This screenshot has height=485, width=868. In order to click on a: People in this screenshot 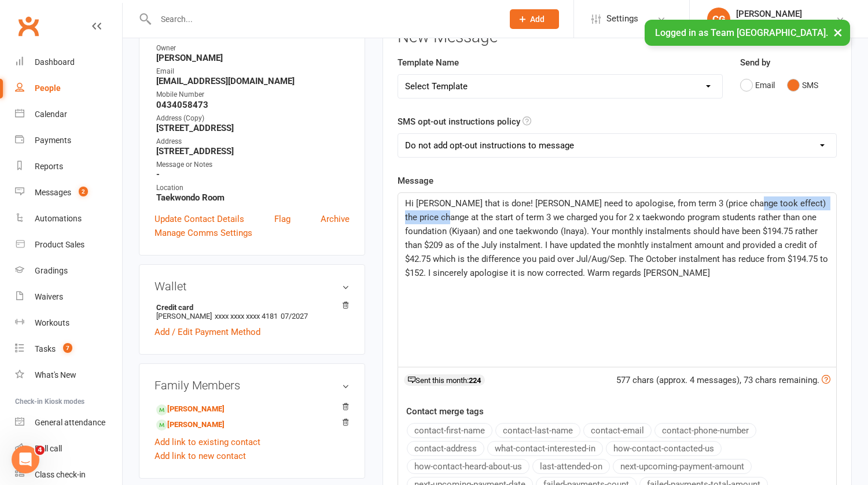, I will do `click(69, 88)`.